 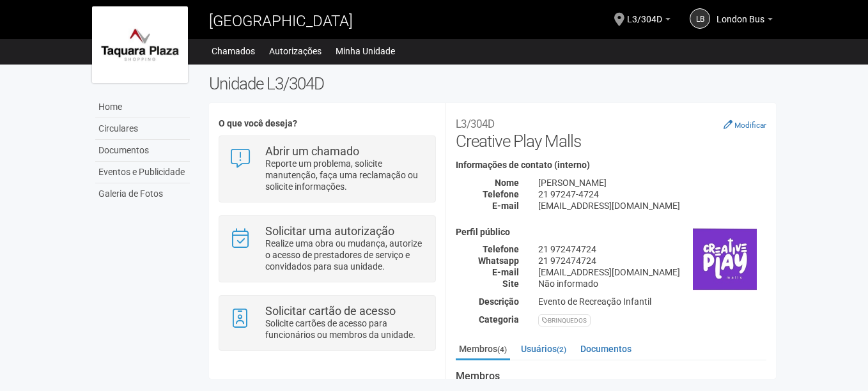 I want to click on strong: Descrição, so click(x=498, y=302).